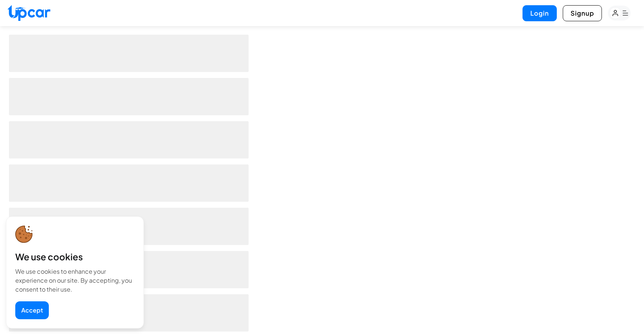 Image resolution: width=644 pixels, height=336 pixels. I want to click on div: We use cookies, so click(75, 257).